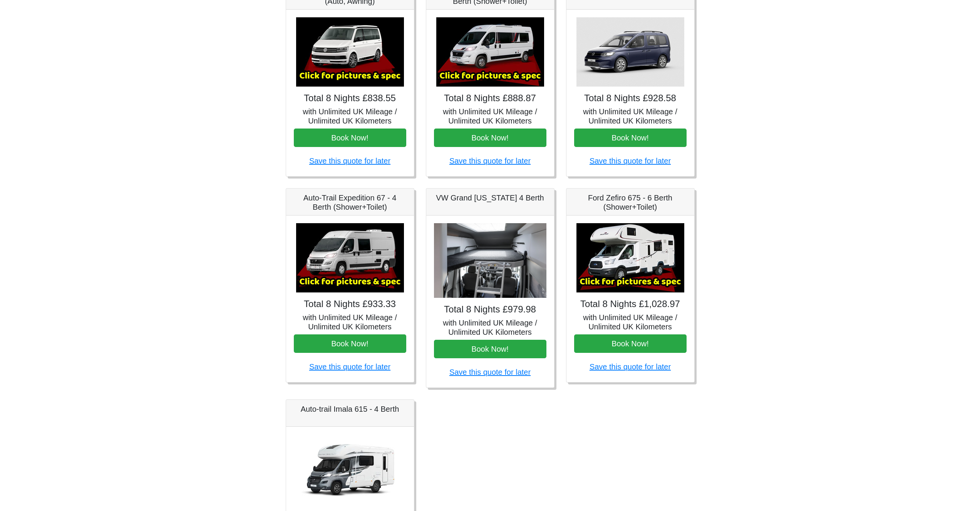  I want to click on h5: Auto-trail Imala 615 - 4 Berth, so click(350, 409).